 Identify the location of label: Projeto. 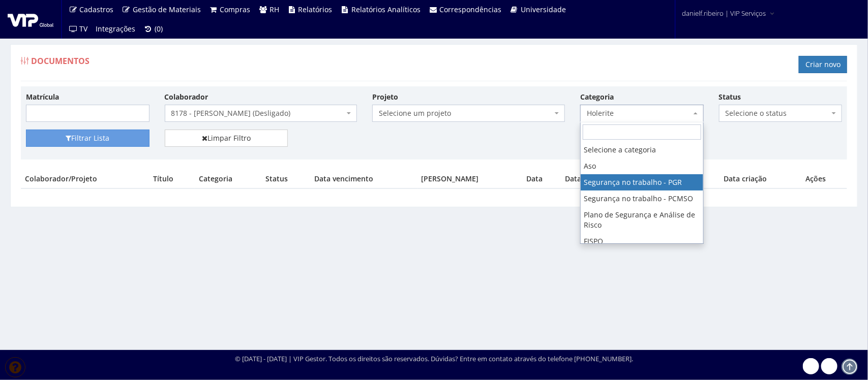
(385, 97).